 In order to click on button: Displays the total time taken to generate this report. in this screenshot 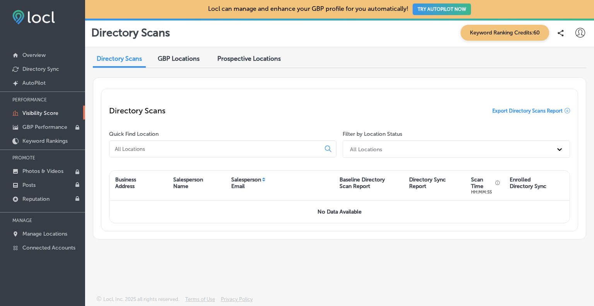, I will do `click(499, 182)`.